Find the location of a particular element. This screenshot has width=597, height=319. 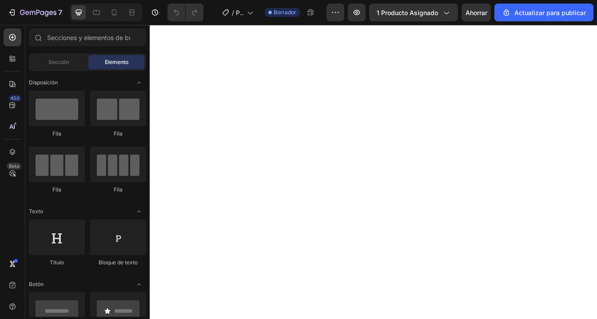

font: 1 producto asignado is located at coordinates (407, 12).